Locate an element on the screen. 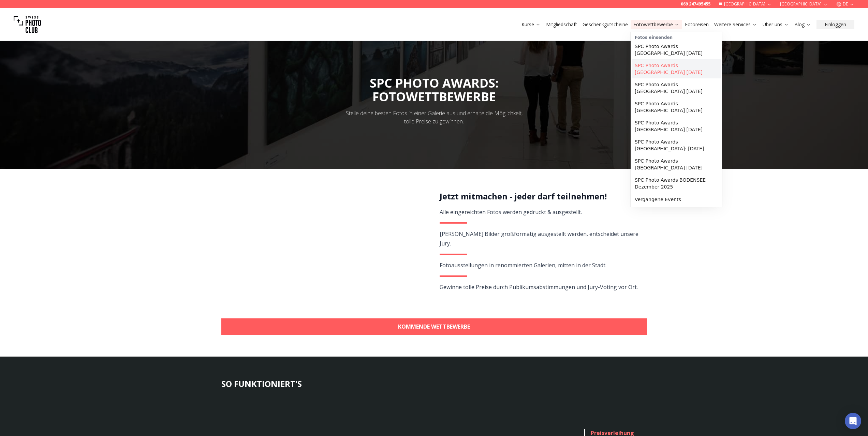 The image size is (868, 436). div: Fotos einsenden is located at coordinates (676, 37).